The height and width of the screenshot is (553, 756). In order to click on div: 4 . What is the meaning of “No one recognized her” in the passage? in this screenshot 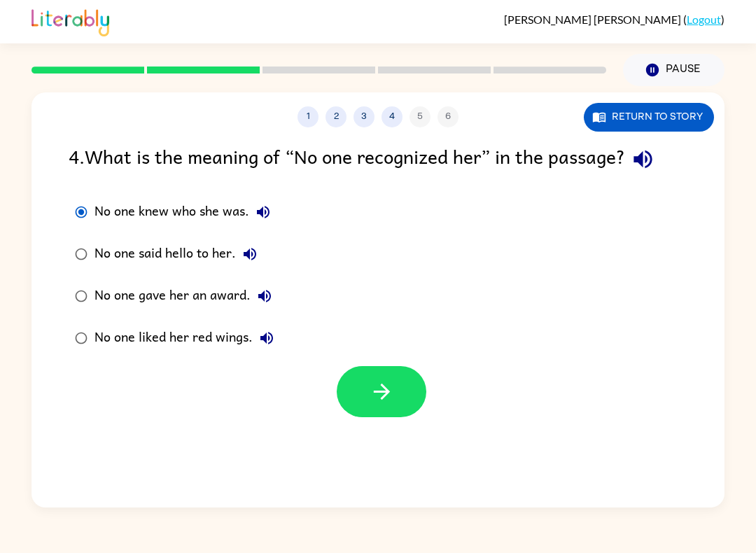, I will do `click(378, 159)`.